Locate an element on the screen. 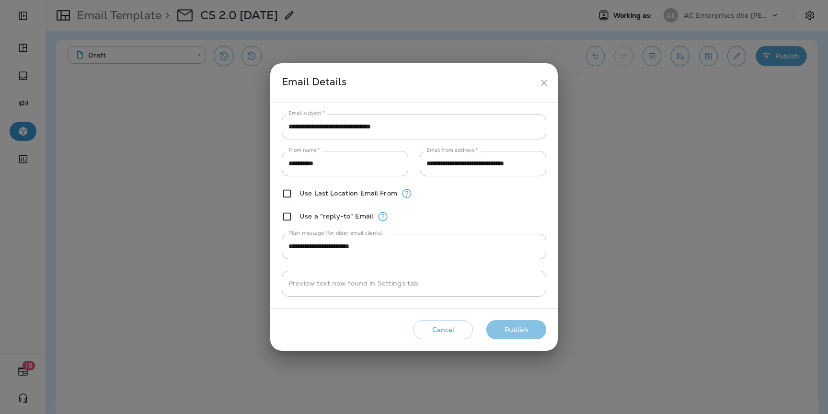 Image resolution: width=828 pixels, height=414 pixels. label: Email from address is located at coordinates (452, 150).